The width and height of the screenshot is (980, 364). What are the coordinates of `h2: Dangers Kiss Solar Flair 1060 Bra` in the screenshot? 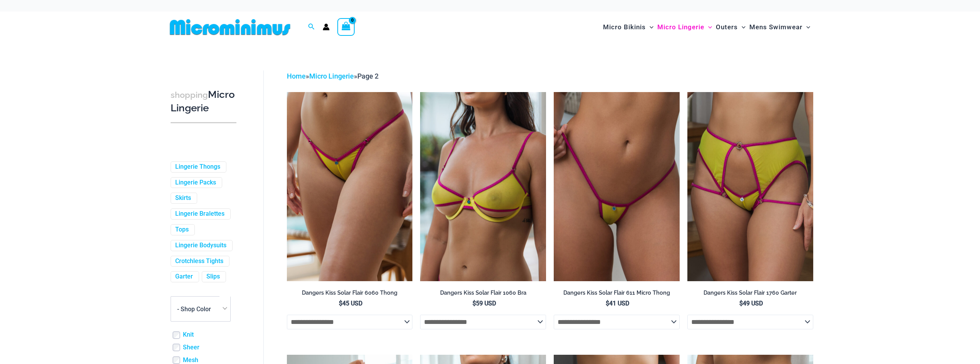 It's located at (483, 293).